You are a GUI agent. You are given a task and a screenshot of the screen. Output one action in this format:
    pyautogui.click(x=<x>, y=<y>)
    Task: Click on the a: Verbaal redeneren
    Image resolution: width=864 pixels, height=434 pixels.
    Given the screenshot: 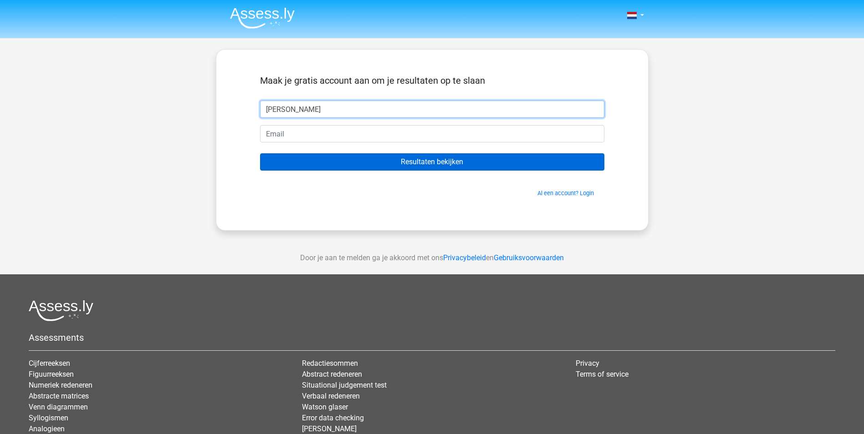 What is the action you would take?
    pyautogui.click(x=331, y=396)
    